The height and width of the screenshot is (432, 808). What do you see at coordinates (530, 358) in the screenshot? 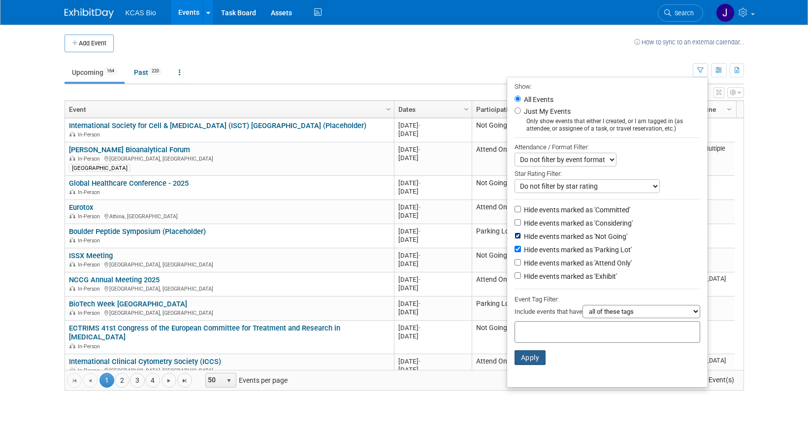
I see `button: Apply` at bounding box center [530, 358].